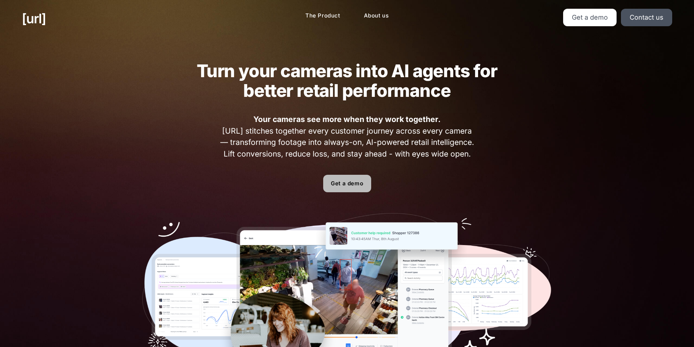 This screenshot has width=694, height=347. Describe the element at coordinates (376, 16) in the screenshot. I see `a: About us` at that location.